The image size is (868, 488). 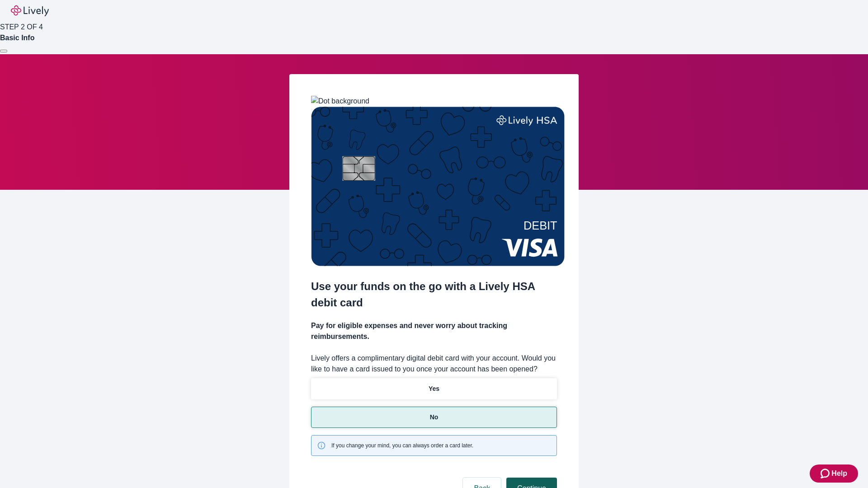 What do you see at coordinates (30, 11) in the screenshot?
I see `img: Lively` at bounding box center [30, 11].